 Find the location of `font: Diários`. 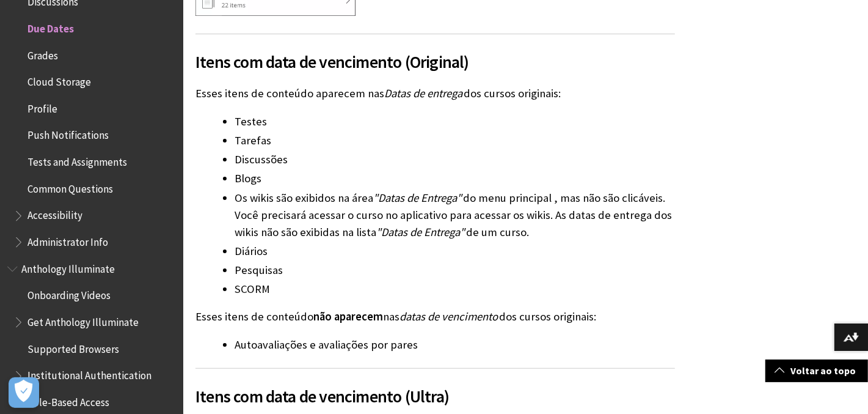

font: Diários is located at coordinates (251, 250).